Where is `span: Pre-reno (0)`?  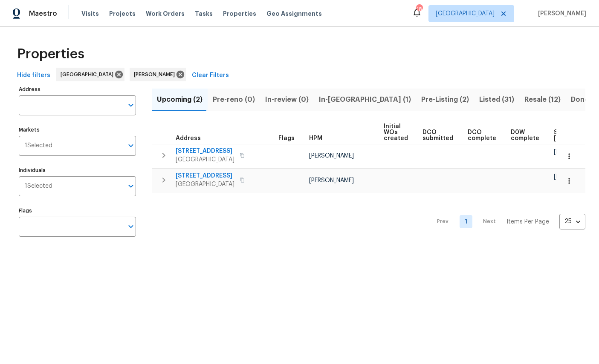
span: Pre-reno (0) is located at coordinates (234, 100).